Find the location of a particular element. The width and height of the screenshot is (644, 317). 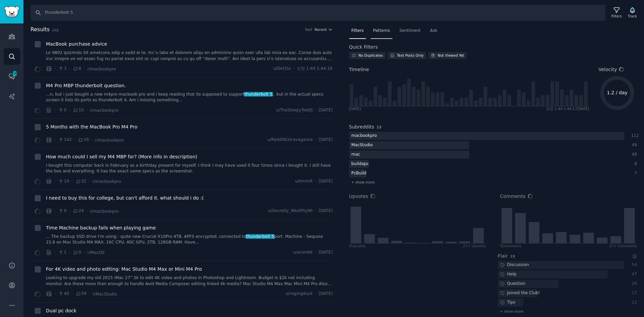

div: 7 is located at coordinates (634, 174).